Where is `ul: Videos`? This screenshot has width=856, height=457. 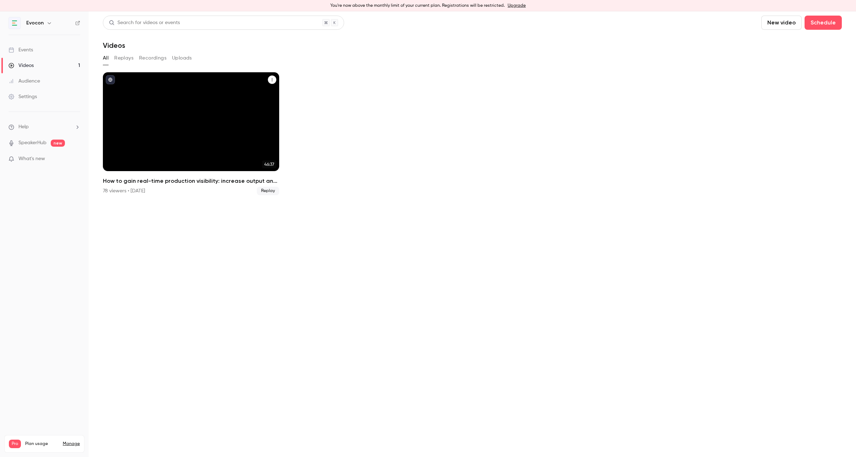 ul: Videos is located at coordinates (472, 134).